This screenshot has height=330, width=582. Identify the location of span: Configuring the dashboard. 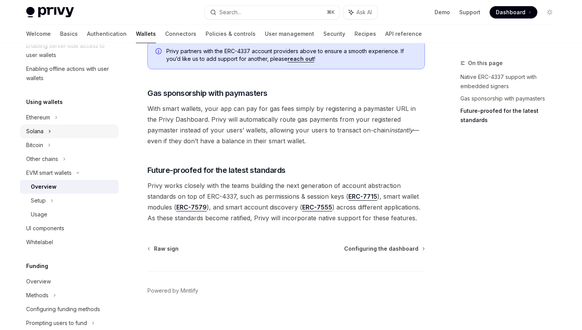
(381, 249).